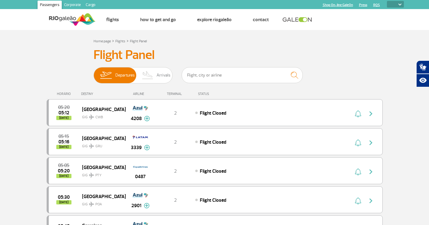  Describe the element at coordinates (138, 41) in the screenshot. I see `a: Flight Panel` at that location.